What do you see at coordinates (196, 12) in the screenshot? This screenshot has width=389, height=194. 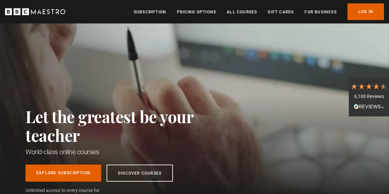 I see `a: Pricing Options` at bounding box center [196, 12].